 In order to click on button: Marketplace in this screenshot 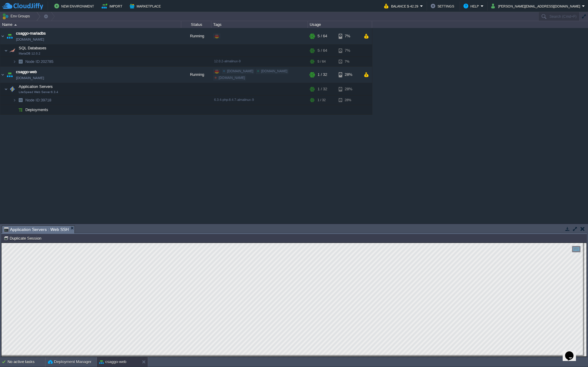, I will do `click(146, 6)`.